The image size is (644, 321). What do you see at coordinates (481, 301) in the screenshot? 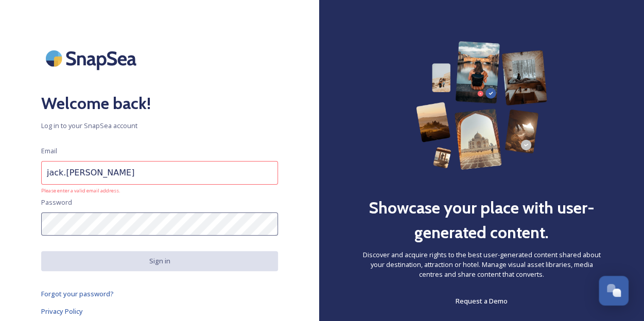
I see `span: Request a Demo` at bounding box center [481, 301].